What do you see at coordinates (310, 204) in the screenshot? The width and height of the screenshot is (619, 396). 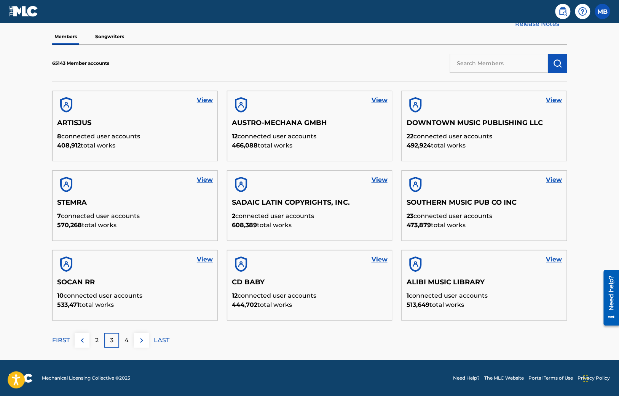 I see `h5: SADAIC LATIN COPYRIGHTS, INC.` at bounding box center [310, 204].